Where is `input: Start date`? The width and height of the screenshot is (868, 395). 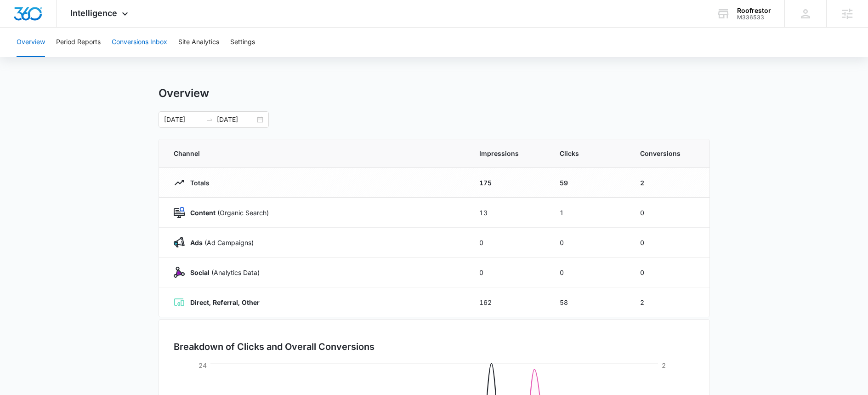
input: Start date is located at coordinates (183, 120).